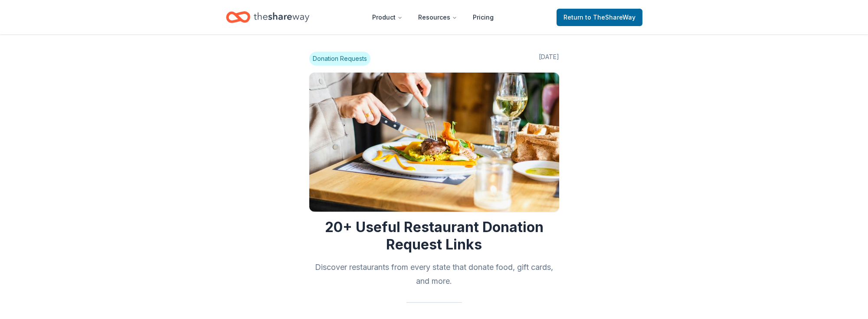  Describe the element at coordinates (610, 17) in the screenshot. I see `span: to TheShareWay` at that location.